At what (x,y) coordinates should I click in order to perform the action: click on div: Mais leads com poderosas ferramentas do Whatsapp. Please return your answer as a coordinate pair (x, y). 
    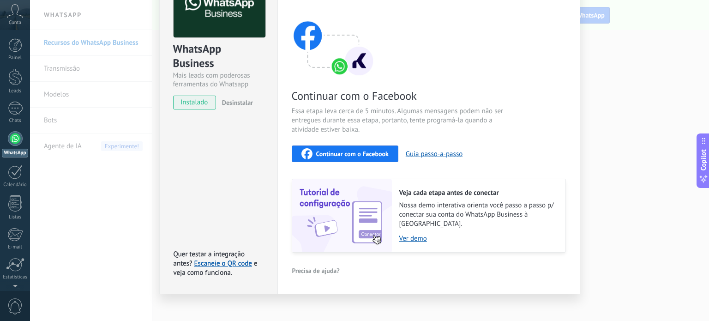
    Looking at the image, I should click on (218, 80).